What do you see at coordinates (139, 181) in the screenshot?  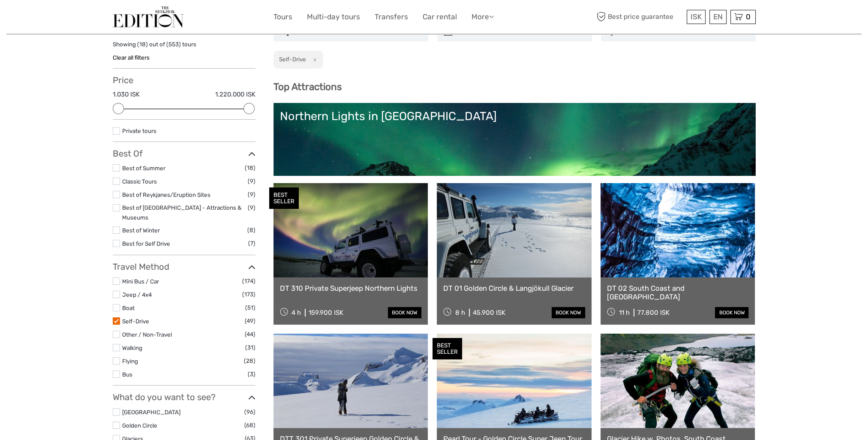 I see `a: Classic Tours` at bounding box center [139, 181].